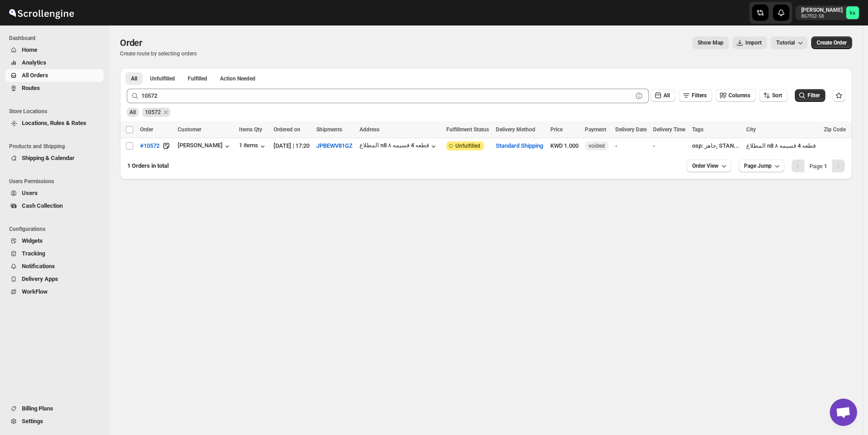 This screenshot has height=435, width=868. Describe the element at coordinates (695, 95) in the screenshot. I see `button: Filters` at that location.